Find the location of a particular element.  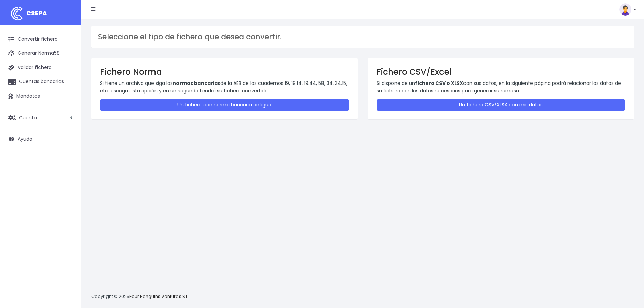

a: Cuentas bancarias is located at coordinates (40, 82).